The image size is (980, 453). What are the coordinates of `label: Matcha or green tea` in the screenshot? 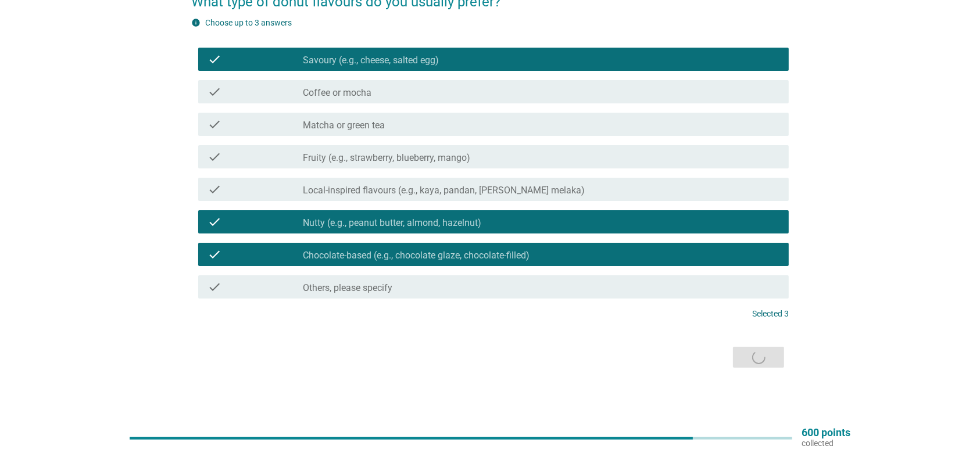 It's located at (343, 125).